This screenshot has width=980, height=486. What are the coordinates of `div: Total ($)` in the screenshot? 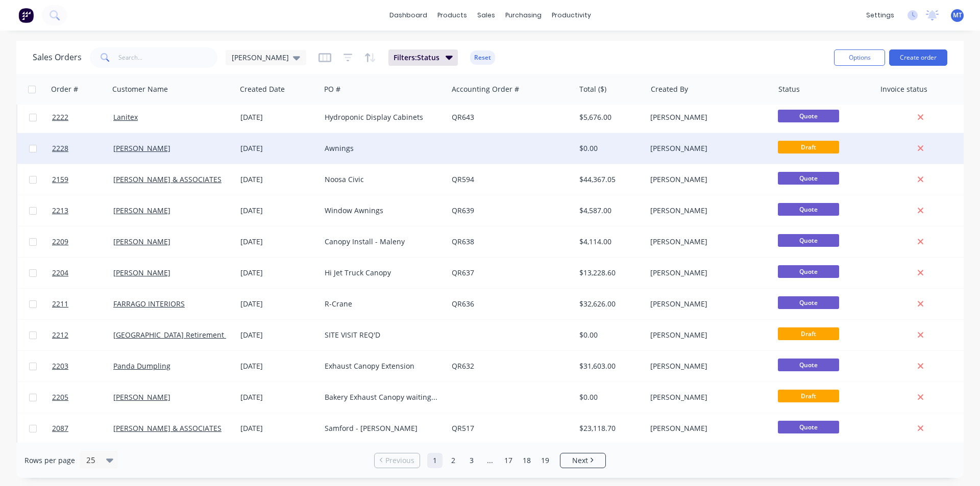 It's located at (592, 89).